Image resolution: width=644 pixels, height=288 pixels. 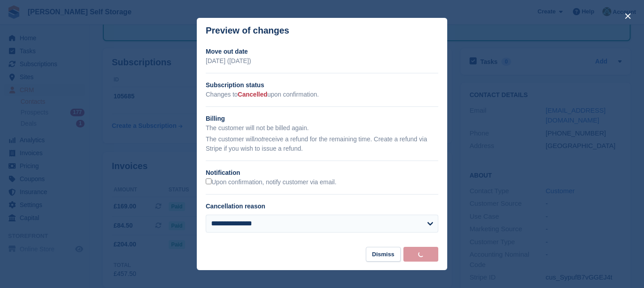 What do you see at coordinates (322, 94) in the screenshot?
I see `p: Changes to upon confirmation.` at bounding box center [322, 94].